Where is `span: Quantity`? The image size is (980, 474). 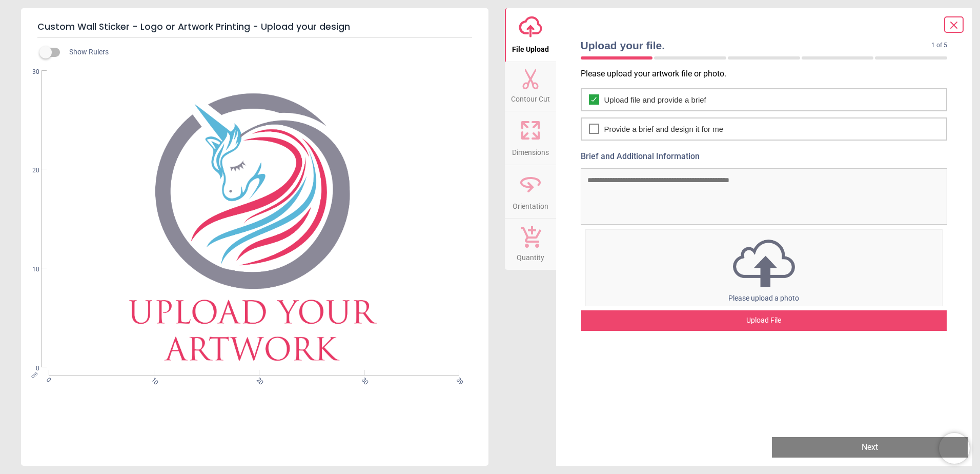
span: Quantity is located at coordinates (531, 255).